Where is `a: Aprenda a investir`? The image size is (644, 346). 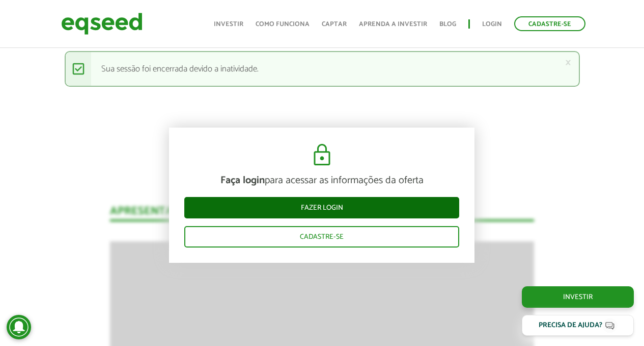
a: Aprenda a investir is located at coordinates (393, 24).